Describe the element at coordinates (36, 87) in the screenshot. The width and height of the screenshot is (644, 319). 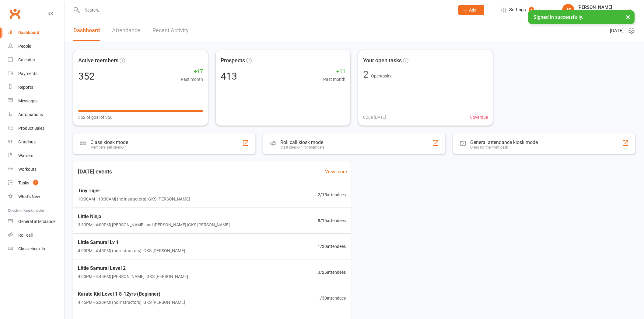
I see `a: Reports` at that location.